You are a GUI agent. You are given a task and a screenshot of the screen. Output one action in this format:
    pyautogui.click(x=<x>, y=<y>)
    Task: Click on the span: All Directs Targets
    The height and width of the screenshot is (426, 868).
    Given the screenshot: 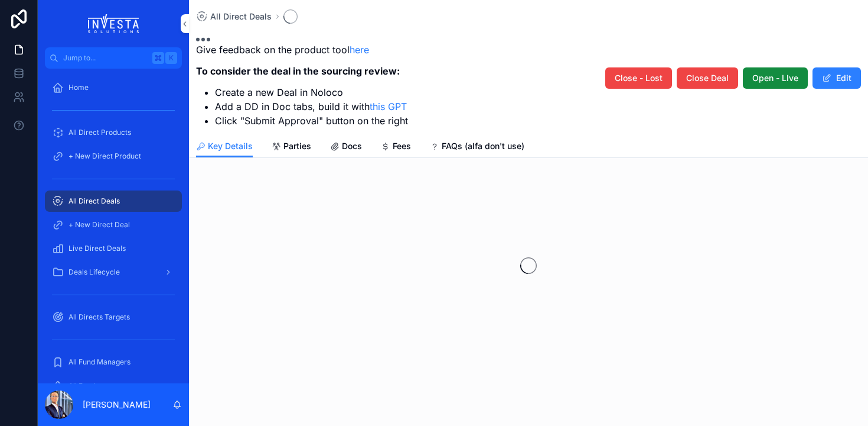 What is the action you would take?
    pyautogui.click(x=99, y=317)
    